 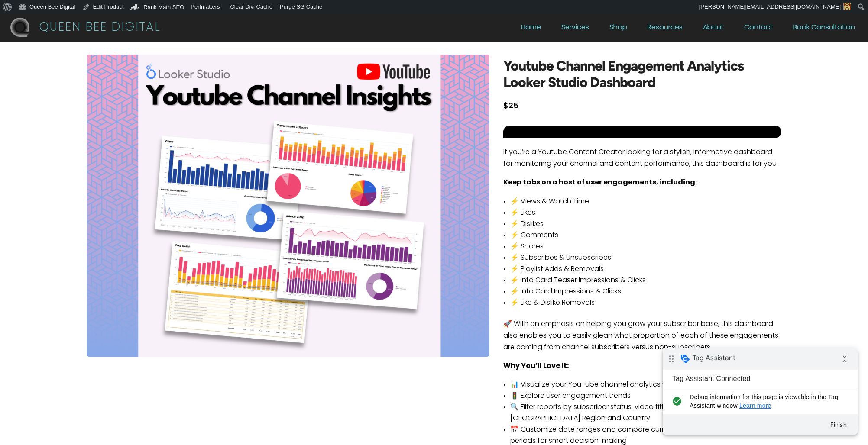 I want to click on img: QBD Logo, so click(x=20, y=27).